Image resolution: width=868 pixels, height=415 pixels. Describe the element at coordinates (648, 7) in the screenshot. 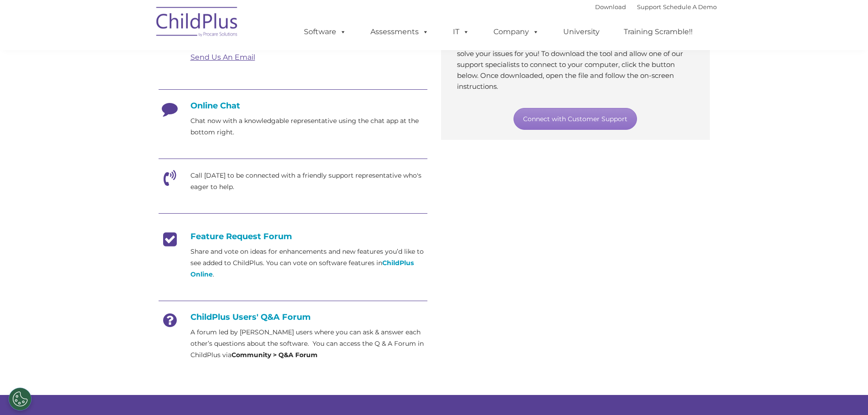

I see `a: Support` at that location.